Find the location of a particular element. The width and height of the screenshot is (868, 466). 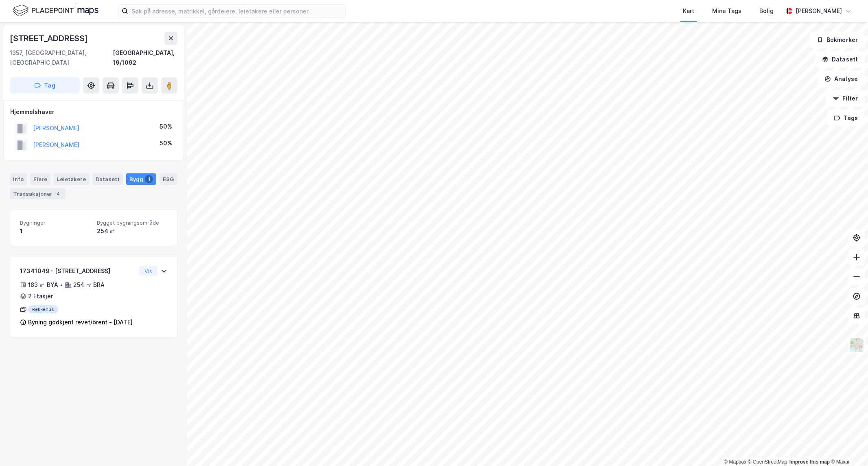

a: Mapbox is located at coordinates (735, 462).